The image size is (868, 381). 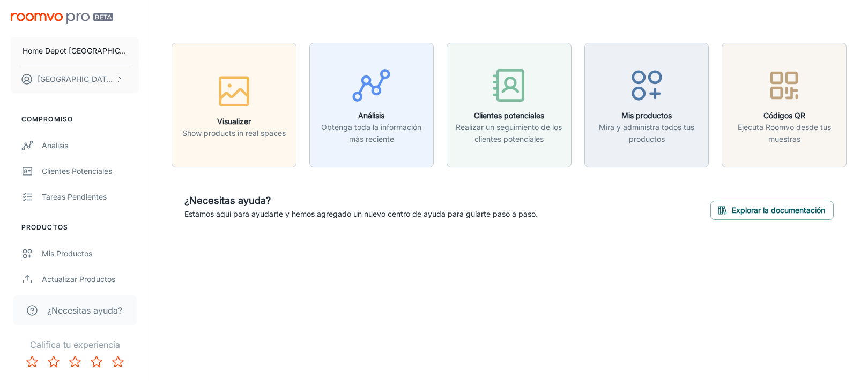 What do you see at coordinates (234, 133) in the screenshot?
I see `p: Show products in real spaces` at bounding box center [234, 133].